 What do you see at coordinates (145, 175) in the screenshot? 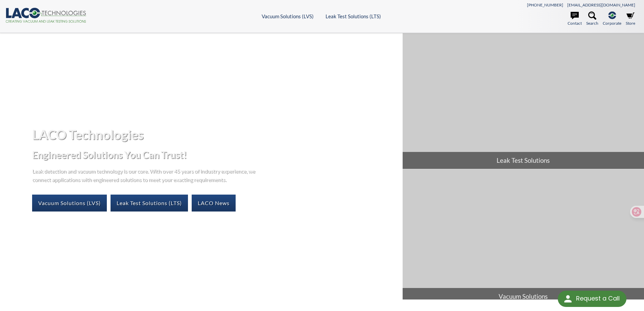
I see `p: Leak detection and vacuum technology is our core. With over 45 years of industry experience, we c...` at bounding box center [145, 175].